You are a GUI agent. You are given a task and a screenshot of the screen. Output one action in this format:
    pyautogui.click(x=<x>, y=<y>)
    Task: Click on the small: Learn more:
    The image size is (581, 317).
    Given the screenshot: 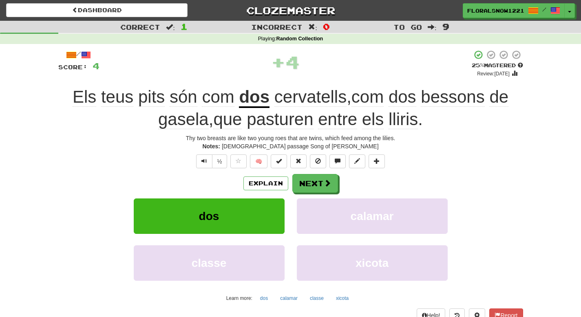 What is the action you would take?
    pyautogui.click(x=239, y=298)
    